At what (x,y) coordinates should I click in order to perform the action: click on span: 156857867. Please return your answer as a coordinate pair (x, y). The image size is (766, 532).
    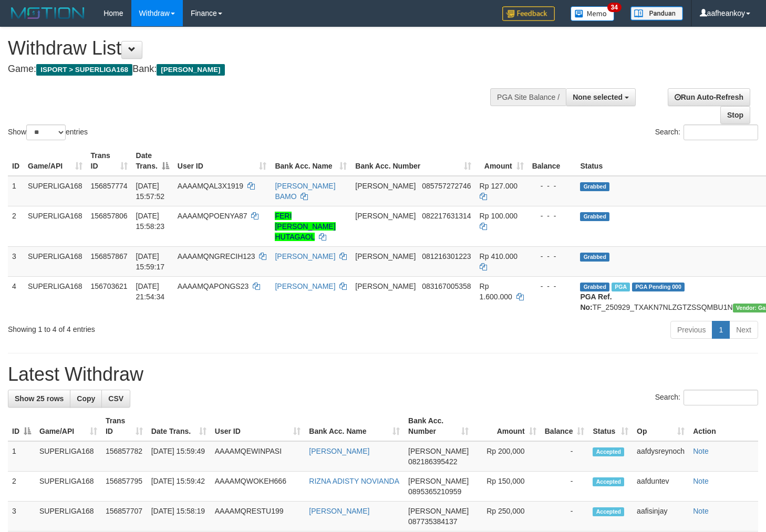
    Looking at the image, I should click on (109, 257).